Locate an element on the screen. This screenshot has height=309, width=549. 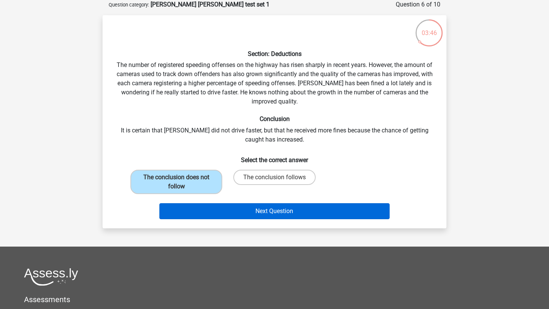
h6: Select the correct answer is located at coordinates (274, 157).